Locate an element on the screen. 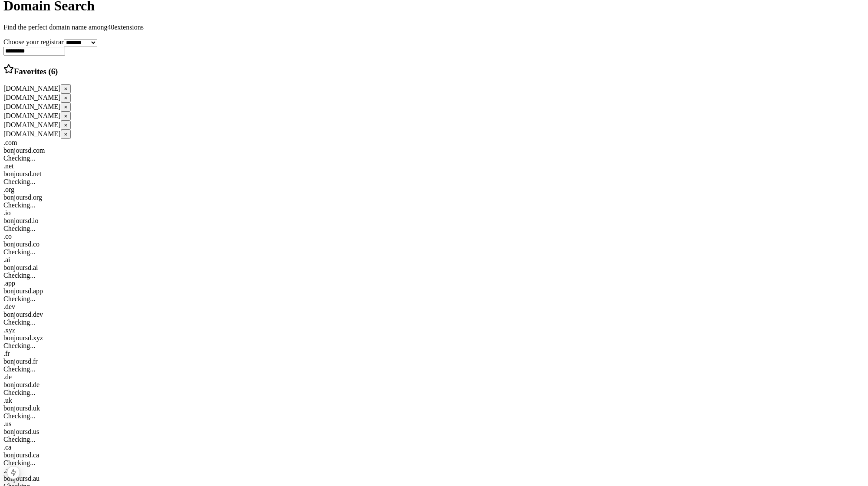 The height and width of the screenshot is (486, 868). div: bonjoursd . ai is located at coordinates (434, 268).